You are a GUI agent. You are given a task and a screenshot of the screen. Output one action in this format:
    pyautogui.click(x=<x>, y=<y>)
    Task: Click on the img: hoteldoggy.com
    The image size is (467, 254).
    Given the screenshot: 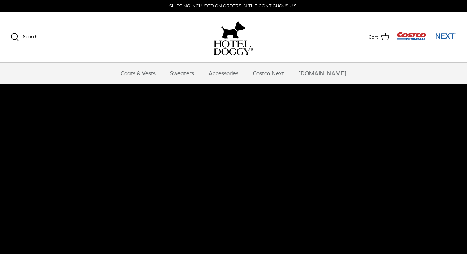 What is the action you would take?
    pyautogui.click(x=233, y=30)
    